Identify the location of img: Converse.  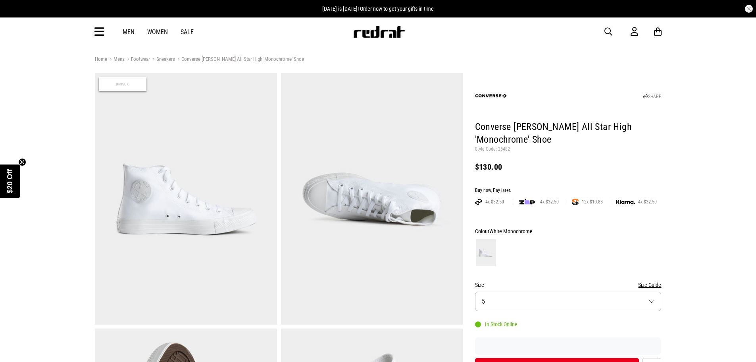
(491, 96).